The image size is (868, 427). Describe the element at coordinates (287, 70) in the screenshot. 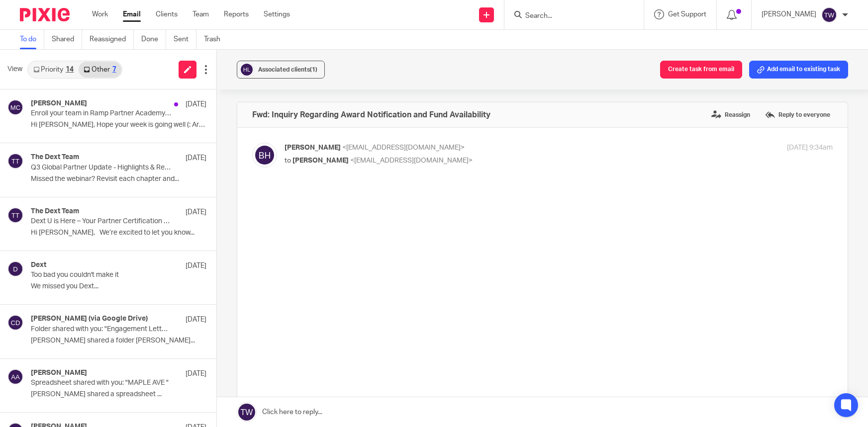

I see `span: Associated clients` at that location.